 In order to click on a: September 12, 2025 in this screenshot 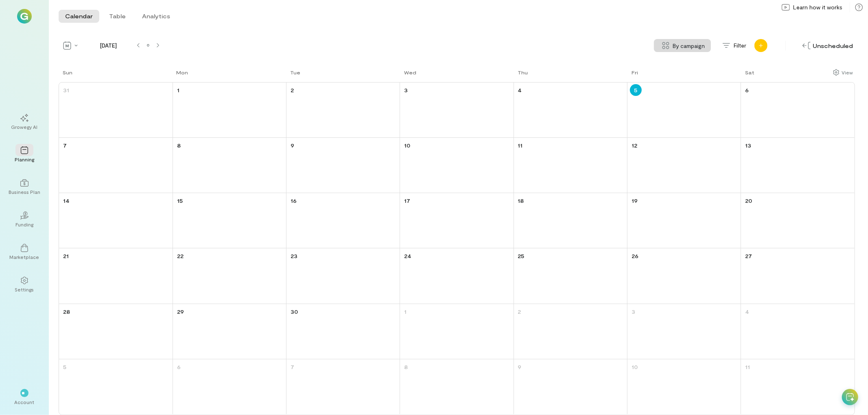, I will do `click(634, 145)`.